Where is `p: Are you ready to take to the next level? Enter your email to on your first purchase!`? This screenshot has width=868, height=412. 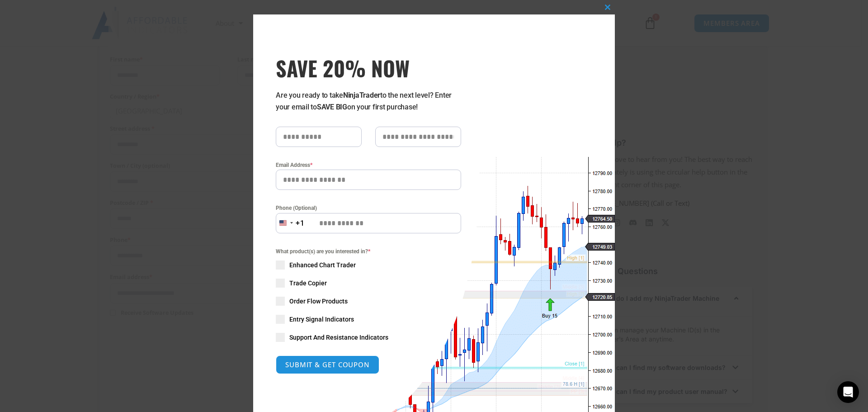
p: Are you ready to take to the next level? Enter your email to on your first purchase! is located at coordinates (369, 101).